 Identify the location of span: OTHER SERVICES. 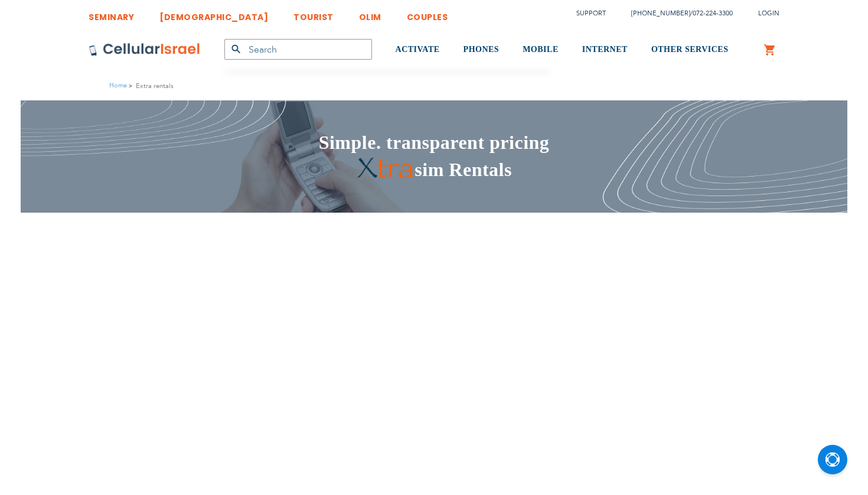
(690, 49).